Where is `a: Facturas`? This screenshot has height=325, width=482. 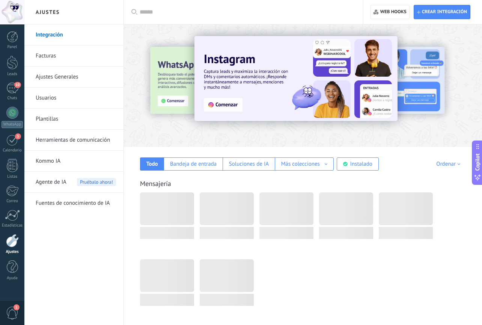 a: Facturas is located at coordinates (76, 56).